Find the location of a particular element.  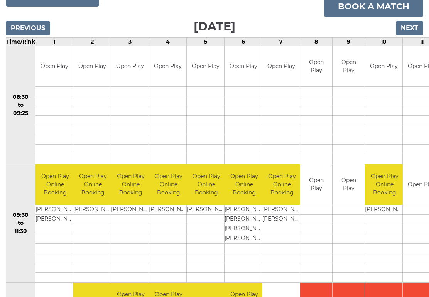

td: 9 is located at coordinates (349, 42).